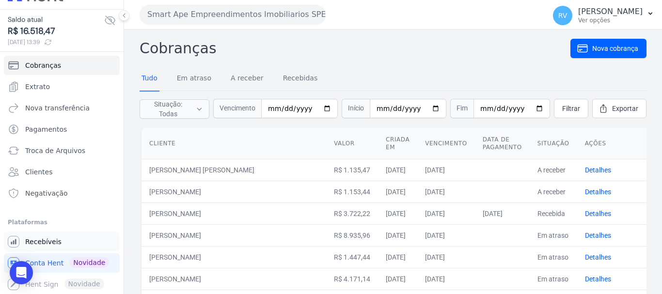 The image size is (662, 294). Describe the element at coordinates (194, 79) in the screenshot. I see `a: Em atraso` at that location.